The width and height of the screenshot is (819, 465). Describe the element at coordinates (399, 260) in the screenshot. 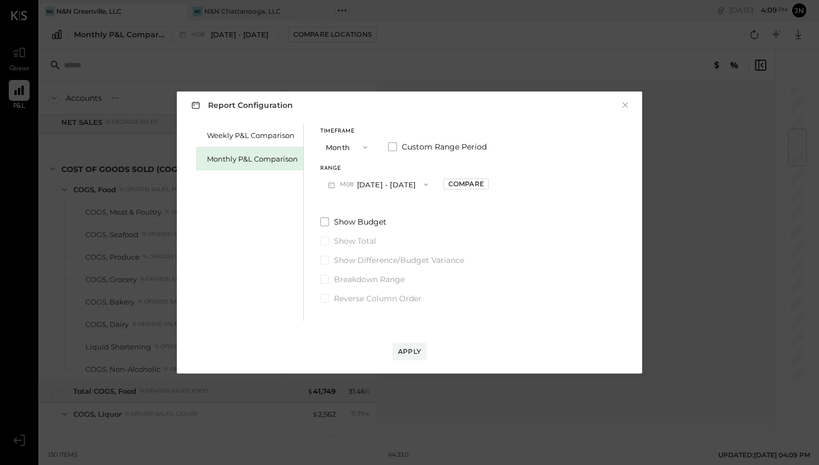

I see `span: Show Difference/Budget Variance` at that location.